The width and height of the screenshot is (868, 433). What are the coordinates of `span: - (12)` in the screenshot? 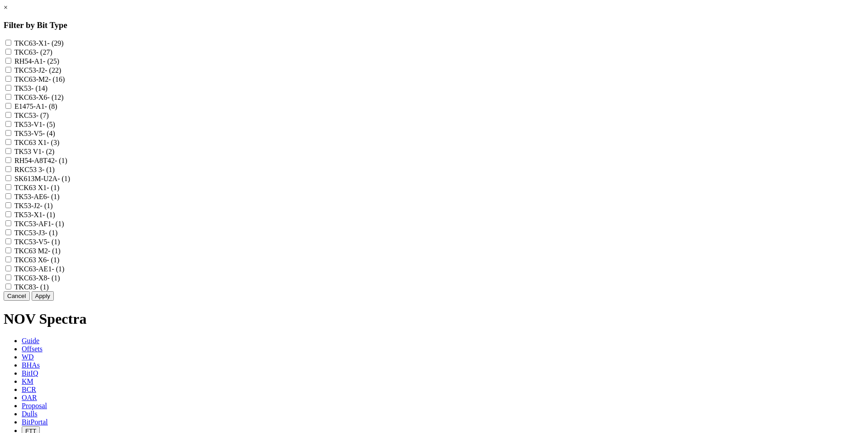 It's located at (56, 97).